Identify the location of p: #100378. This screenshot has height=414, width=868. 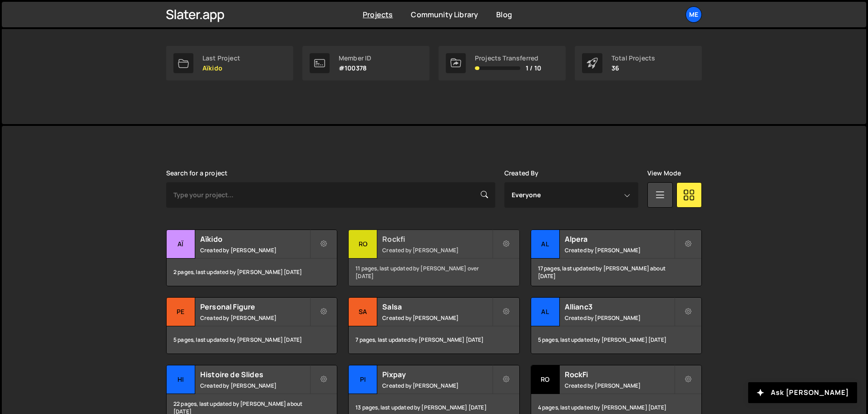
(355, 68).